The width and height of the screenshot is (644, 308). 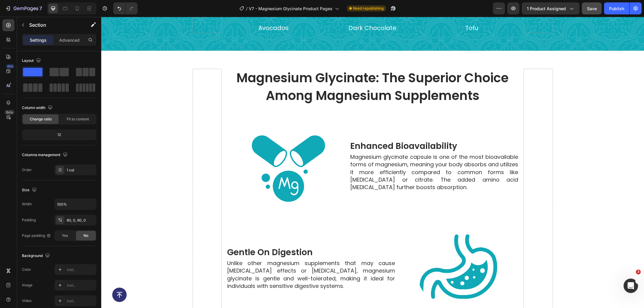 I want to click on p: Advanced, so click(x=69, y=40).